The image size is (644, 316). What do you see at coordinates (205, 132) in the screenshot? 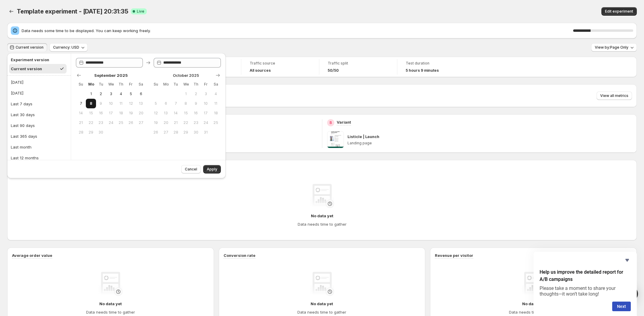
I see `button: Friday October 31 2025` at bounding box center [205, 132].